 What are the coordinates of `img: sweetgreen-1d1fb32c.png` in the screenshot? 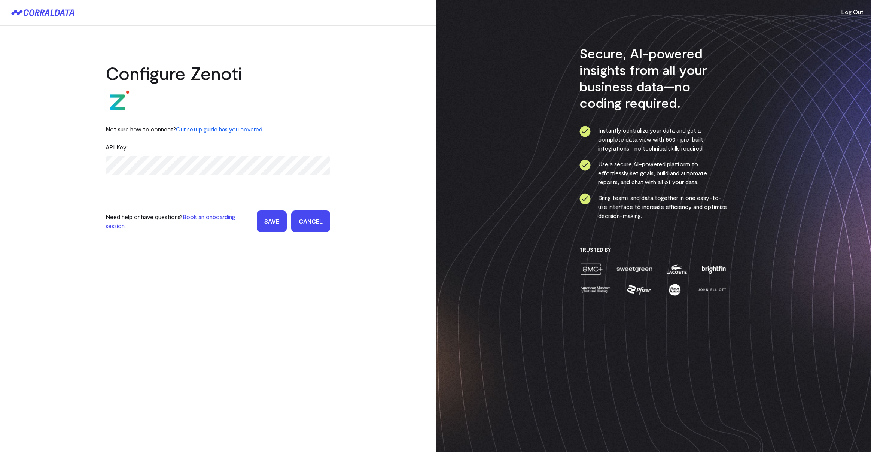 It's located at (635, 269).